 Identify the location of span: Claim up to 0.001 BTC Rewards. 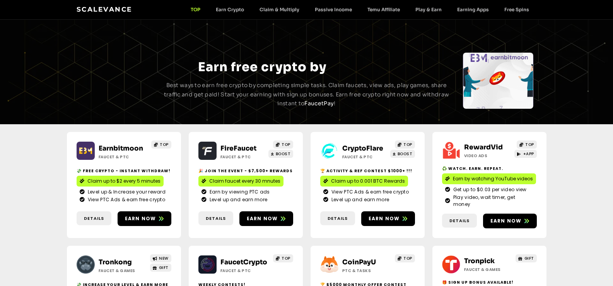
(368, 181).